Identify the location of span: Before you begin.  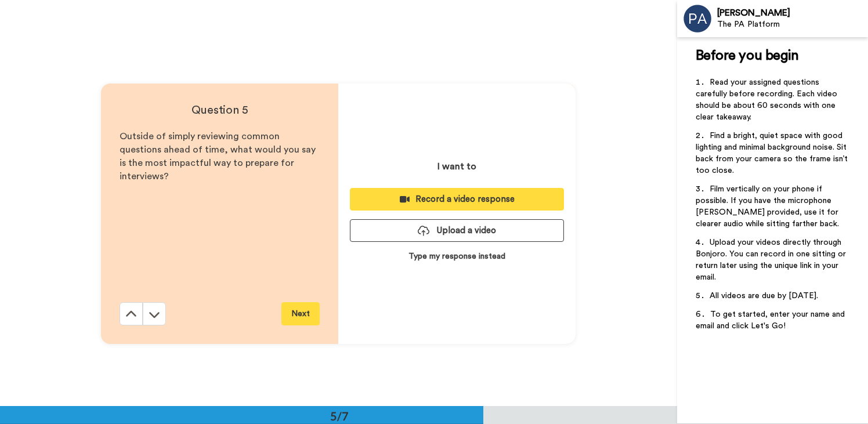
(746, 56).